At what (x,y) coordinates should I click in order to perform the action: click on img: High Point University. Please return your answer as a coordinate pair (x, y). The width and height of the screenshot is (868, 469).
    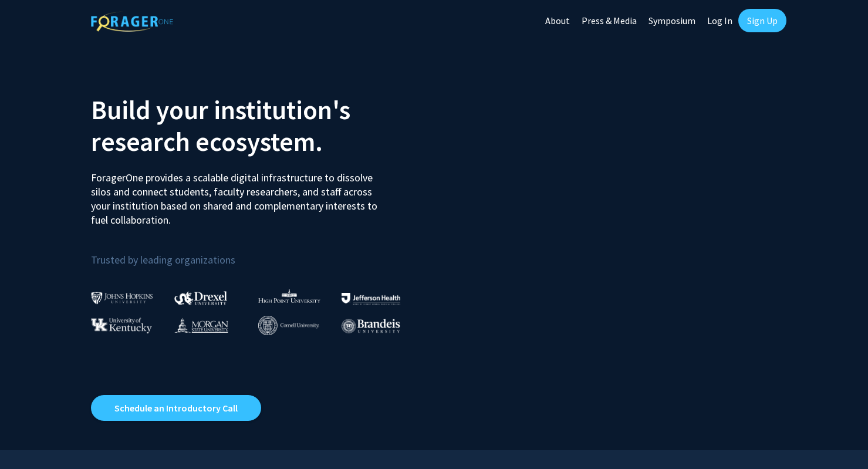
    Looking at the image, I should click on (290, 296).